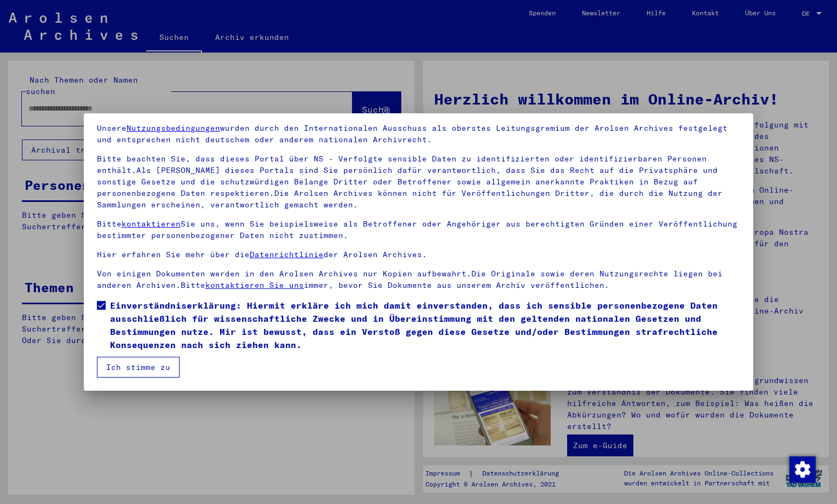 The height and width of the screenshot is (504, 837). What do you see at coordinates (287, 254) in the screenshot?
I see `a: Datenrichtlinie` at bounding box center [287, 254].